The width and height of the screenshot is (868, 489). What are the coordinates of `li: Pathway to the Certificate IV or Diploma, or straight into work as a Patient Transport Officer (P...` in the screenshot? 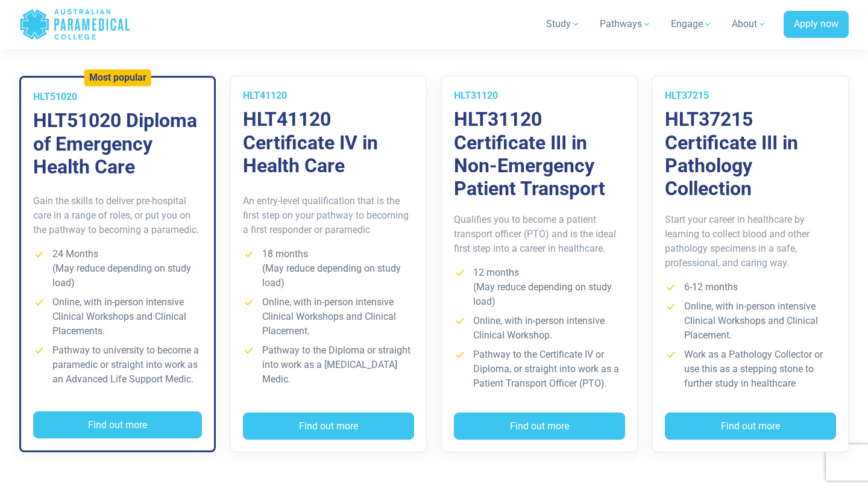 It's located at (539, 369).